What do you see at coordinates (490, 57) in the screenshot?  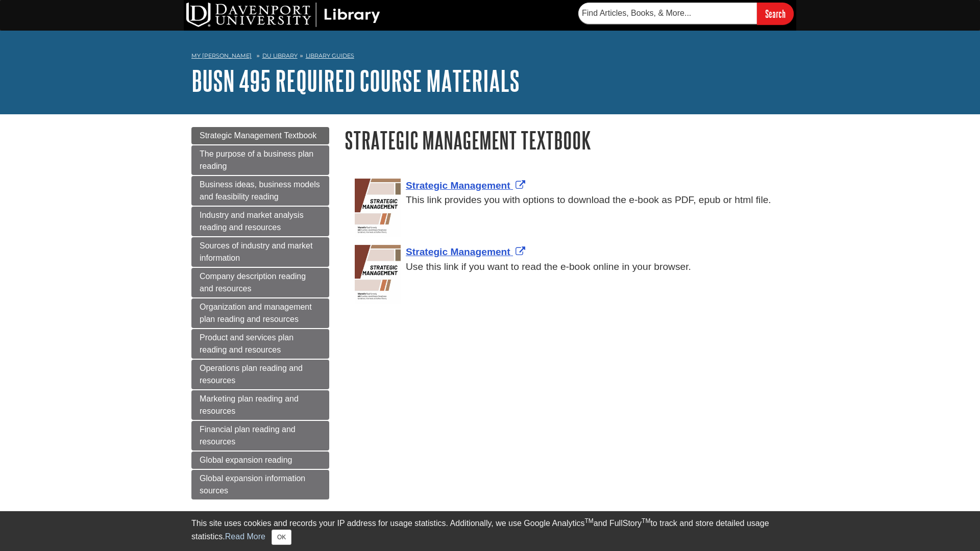 I see `nav: breadcrumb` at bounding box center [490, 57].